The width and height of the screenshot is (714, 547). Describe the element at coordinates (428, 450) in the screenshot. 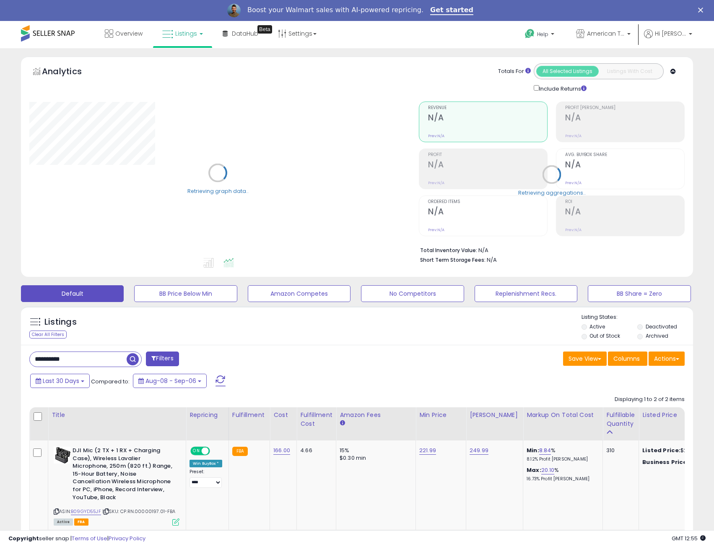

I see `a: 221.99` at that location.